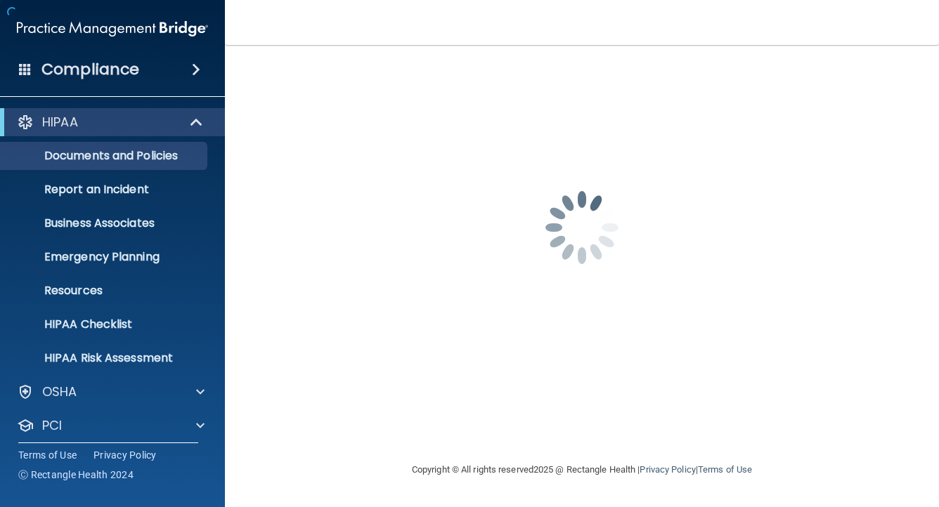 Image resolution: width=939 pixels, height=507 pixels. I want to click on p: HIPAA Risk Assessment, so click(105, 358).